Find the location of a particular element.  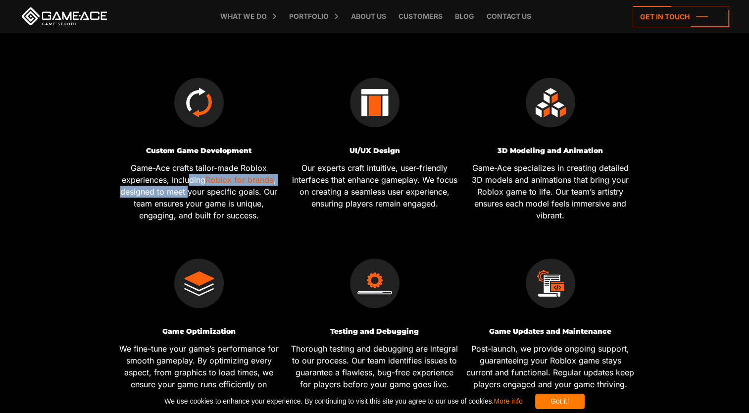

a: More info is located at coordinates (508, 401).